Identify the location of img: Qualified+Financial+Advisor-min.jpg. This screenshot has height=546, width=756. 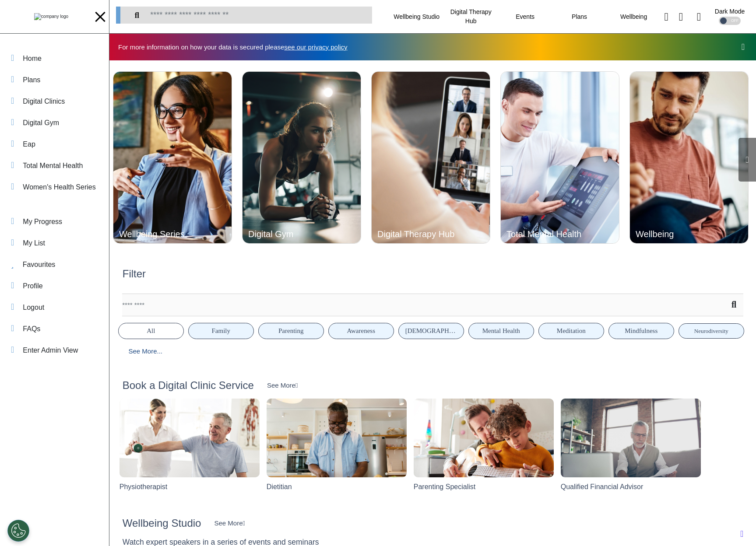
(630, 451).